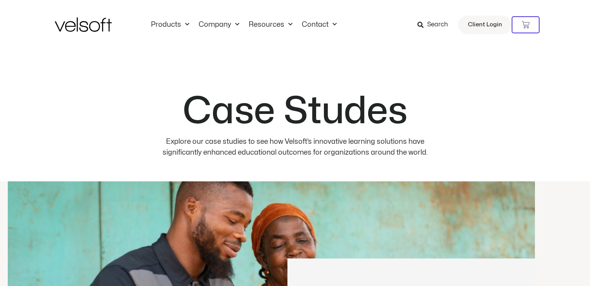 The image size is (590, 286). I want to click on h1: Case Studes, so click(295, 112).